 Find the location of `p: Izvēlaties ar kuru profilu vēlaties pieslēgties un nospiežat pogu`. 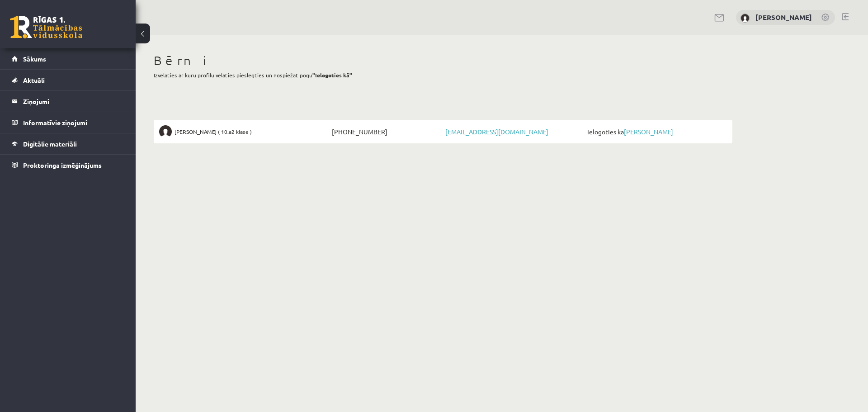

p: Izvēlaties ar kuru profilu vēlaties pieslēgties un nospiežat pogu is located at coordinates (443, 75).